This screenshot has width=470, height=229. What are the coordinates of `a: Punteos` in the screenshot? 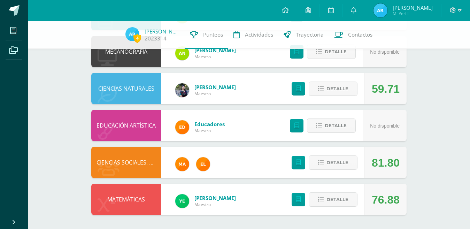 It's located at (206, 35).